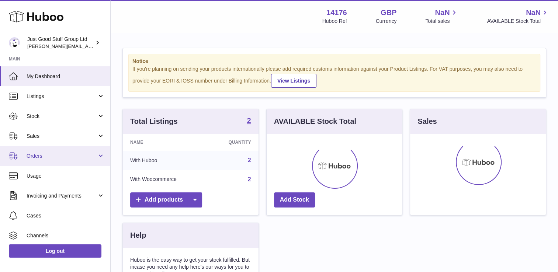  I want to click on strong: Notice, so click(334, 61).